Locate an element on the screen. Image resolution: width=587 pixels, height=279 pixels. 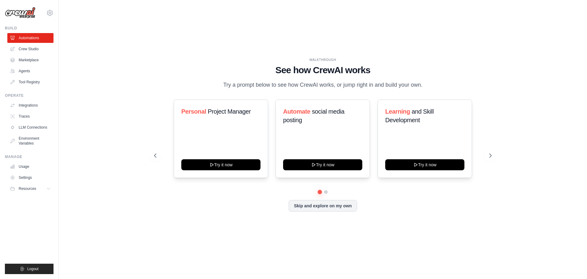
div: Operate is located at coordinates (29, 95).